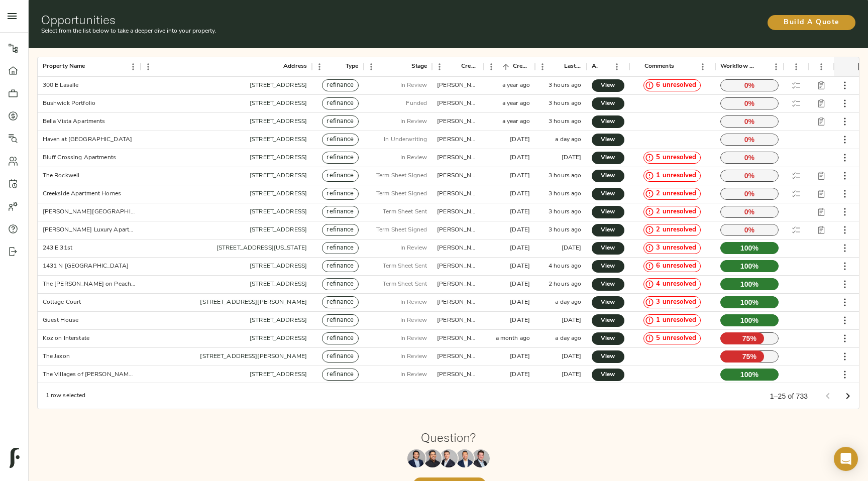 The image size is (868, 481). What do you see at coordinates (560, 66) in the screenshot?
I see `div: Last Updated` at bounding box center [560, 66].